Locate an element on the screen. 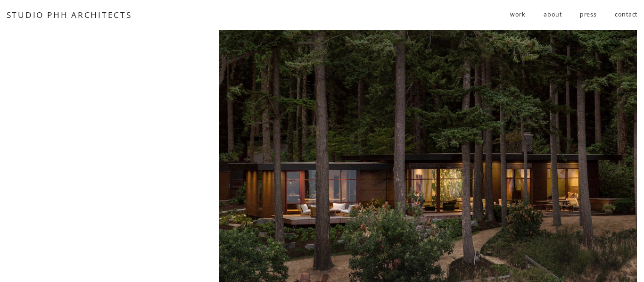  a: about is located at coordinates (553, 15).